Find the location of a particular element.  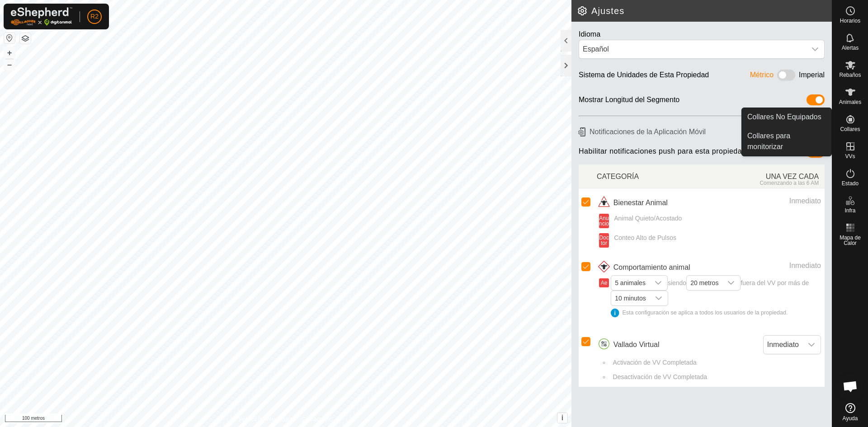

span: 20 metros is located at coordinates (704, 283).